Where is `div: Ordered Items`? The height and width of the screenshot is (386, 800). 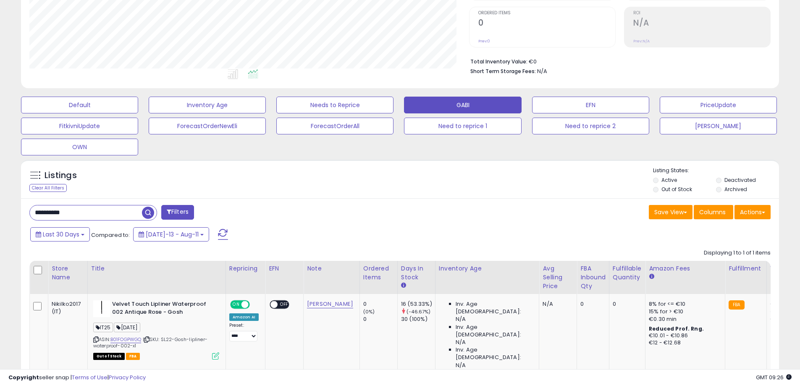 div: Ordered Items is located at coordinates (378, 273).